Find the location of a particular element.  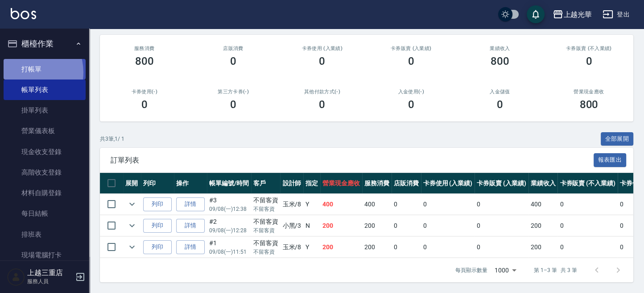

h2: 店販消費 is located at coordinates (233, 48).